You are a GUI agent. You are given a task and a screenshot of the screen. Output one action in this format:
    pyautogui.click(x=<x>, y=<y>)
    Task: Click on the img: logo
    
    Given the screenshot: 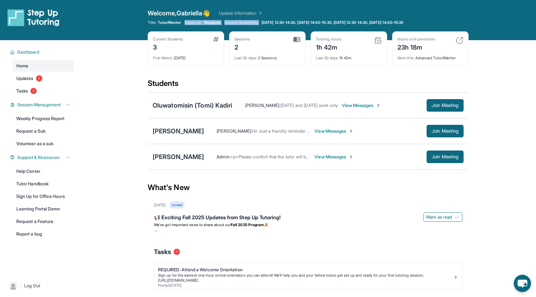 What is the action you would take?
    pyautogui.click(x=34, y=18)
    